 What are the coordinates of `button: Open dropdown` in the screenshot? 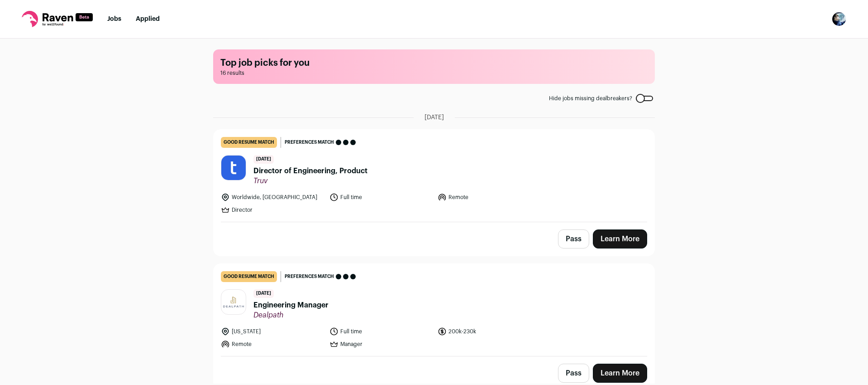 It's located at (839, 19).